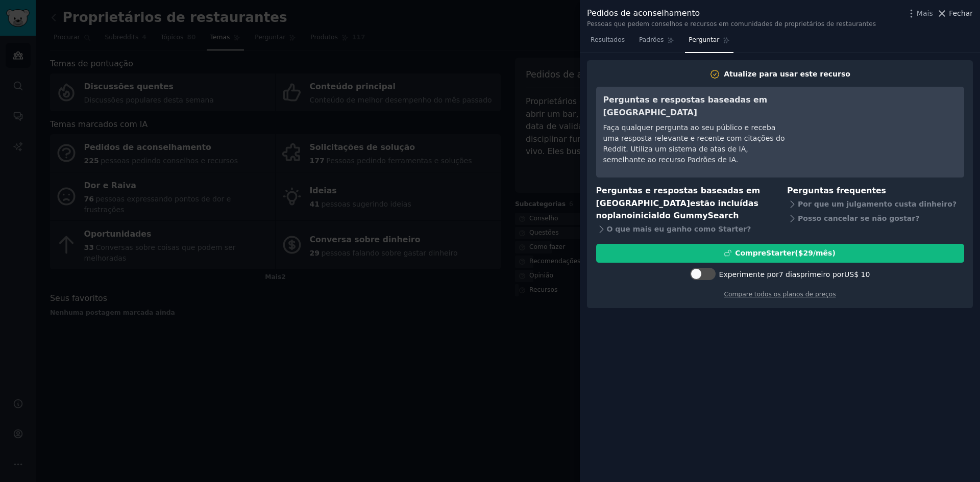  What do you see at coordinates (823, 253) in the screenshot?
I see `font: /mês` at bounding box center [823, 253].